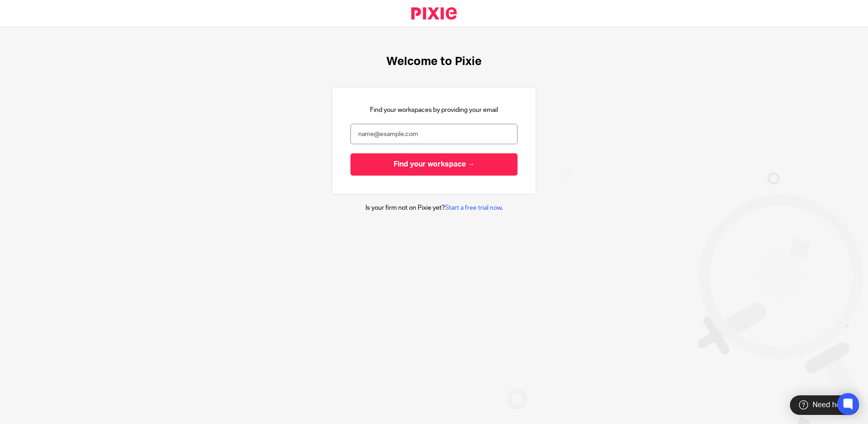  What do you see at coordinates (825, 404) in the screenshot?
I see `div: Need help?` at bounding box center [825, 404].